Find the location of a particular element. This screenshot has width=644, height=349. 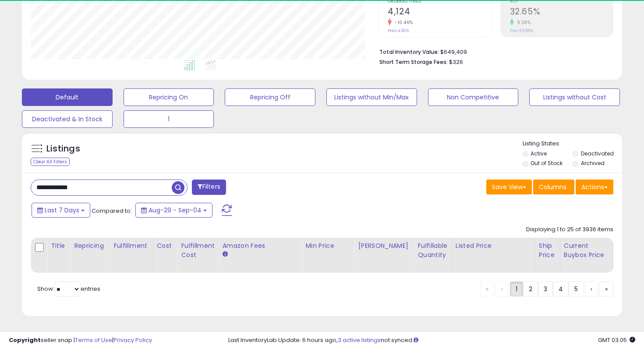

label: Active is located at coordinates (538, 154).